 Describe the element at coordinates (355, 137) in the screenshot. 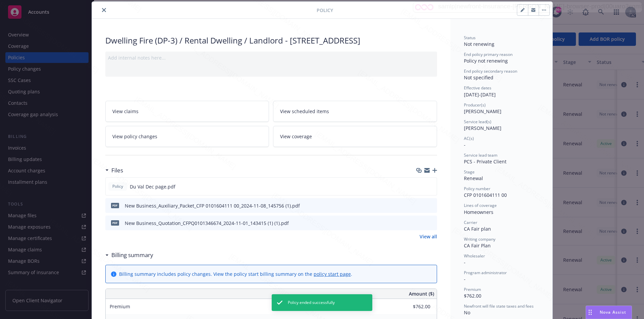

I see `a: View coverage` at that location.